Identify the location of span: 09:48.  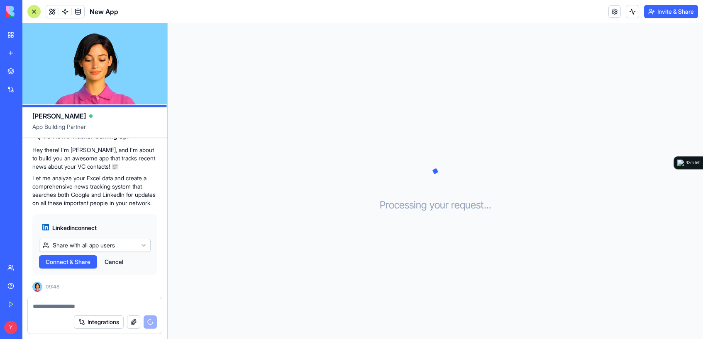
(52, 287).